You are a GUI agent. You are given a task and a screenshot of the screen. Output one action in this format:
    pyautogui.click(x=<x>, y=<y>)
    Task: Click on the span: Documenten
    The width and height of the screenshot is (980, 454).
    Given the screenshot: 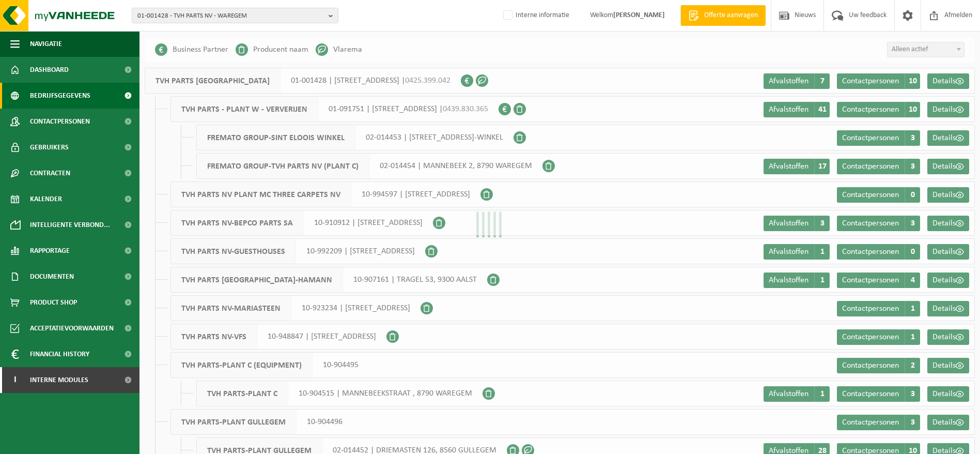 What is the action you would take?
    pyautogui.click(x=51, y=277)
    